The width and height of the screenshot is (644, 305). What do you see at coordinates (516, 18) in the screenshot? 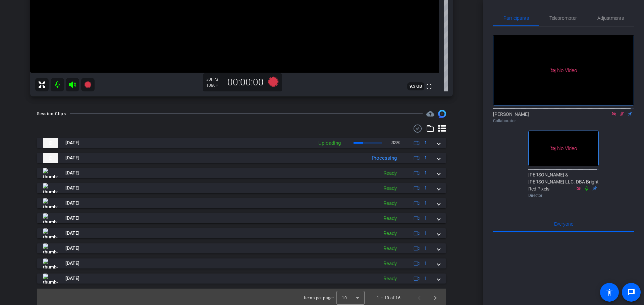
I see `span: Participants` at bounding box center [516, 18].